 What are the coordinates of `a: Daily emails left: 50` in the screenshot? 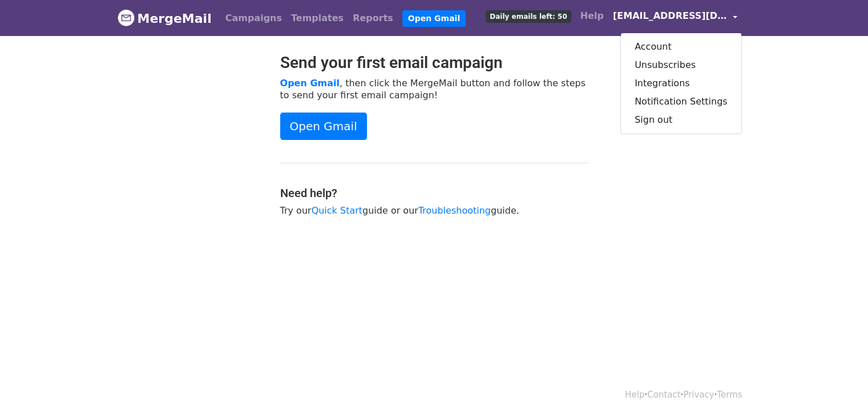 It's located at (528, 16).